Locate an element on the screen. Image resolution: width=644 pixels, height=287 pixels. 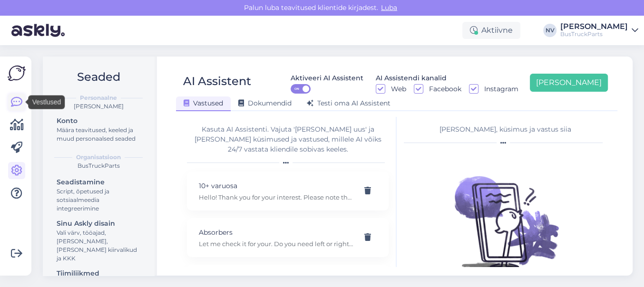
p: Hello! Thank you for your interest. Please note that we only sell used spare parts. If you are lo... is located at coordinates (276, 197).